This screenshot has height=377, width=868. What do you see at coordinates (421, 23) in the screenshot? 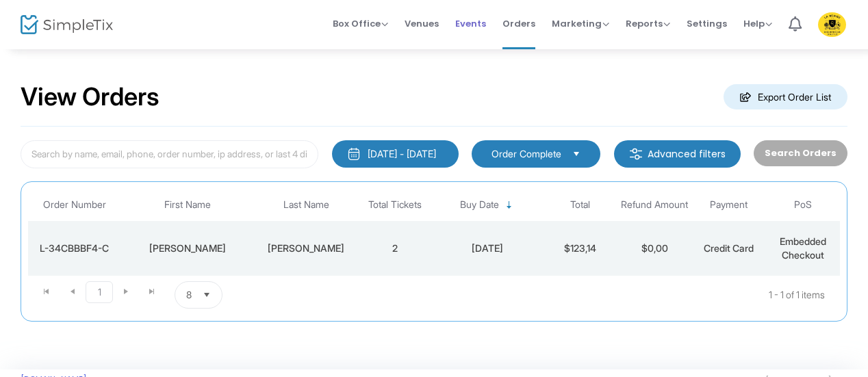
I see `span: Venues` at bounding box center [421, 23].